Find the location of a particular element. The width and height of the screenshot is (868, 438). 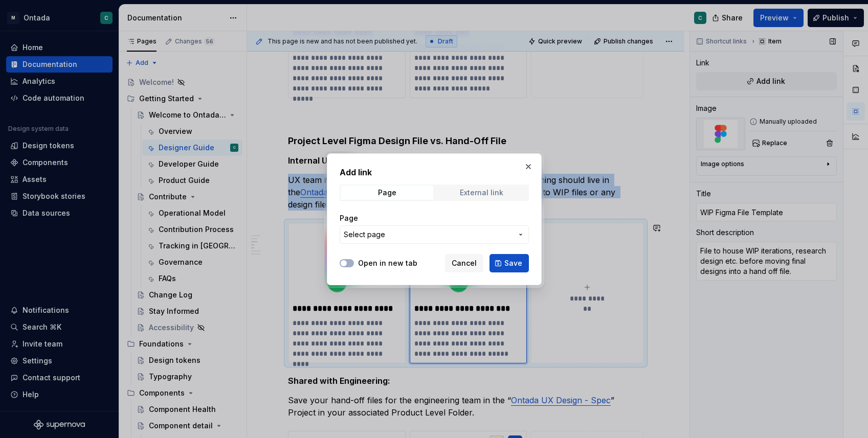

button: Select page is located at coordinates (434, 235).